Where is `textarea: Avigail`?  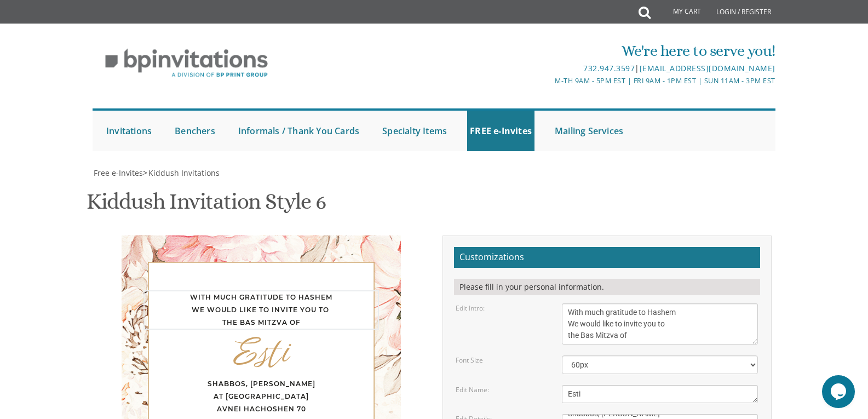 textarea: Avigail is located at coordinates (660, 393).